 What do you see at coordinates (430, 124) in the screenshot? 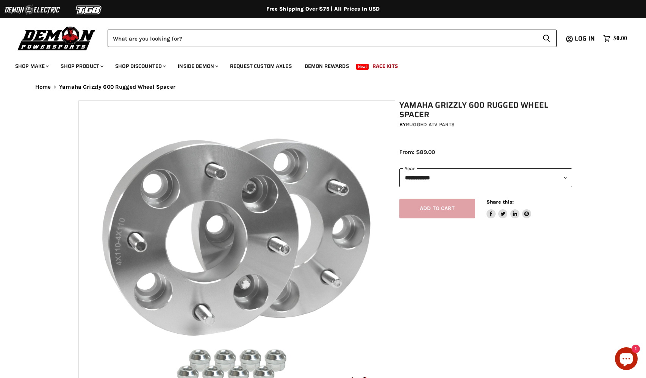
I see `a: Rugged ATV Parts` at bounding box center [430, 124].